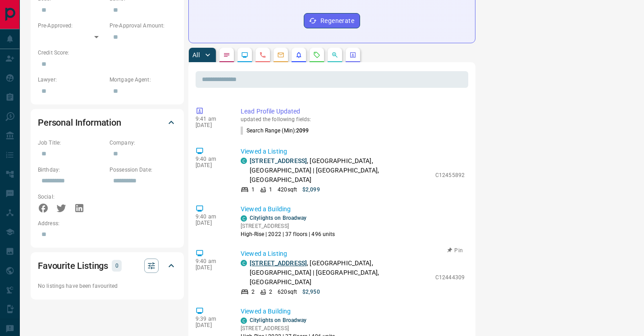 The height and width of the screenshot is (336, 644). What do you see at coordinates (143, 143) in the screenshot?
I see `p: Company:` at bounding box center [143, 143].